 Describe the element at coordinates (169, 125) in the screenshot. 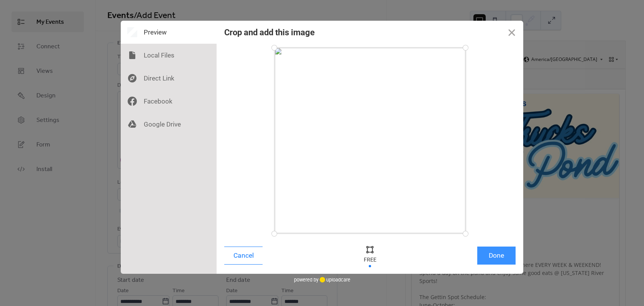

I see `div: Google Drive` at that location.